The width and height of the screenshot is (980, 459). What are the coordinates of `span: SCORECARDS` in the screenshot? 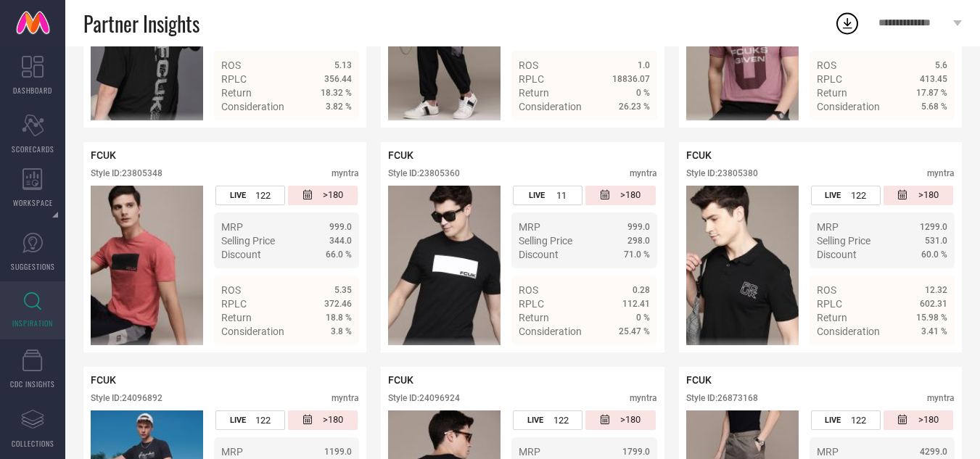 It's located at (33, 148).